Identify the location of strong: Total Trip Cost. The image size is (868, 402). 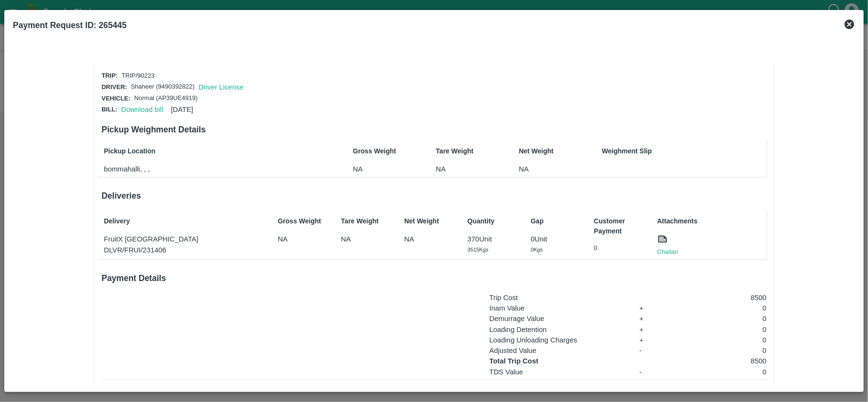
(513, 361).